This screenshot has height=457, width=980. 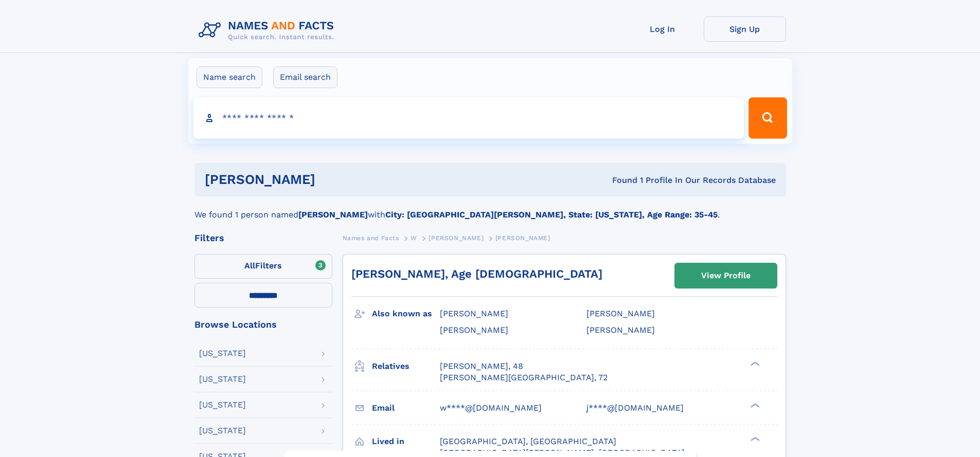 I want to click on h3: Lived in, so click(x=405, y=441).